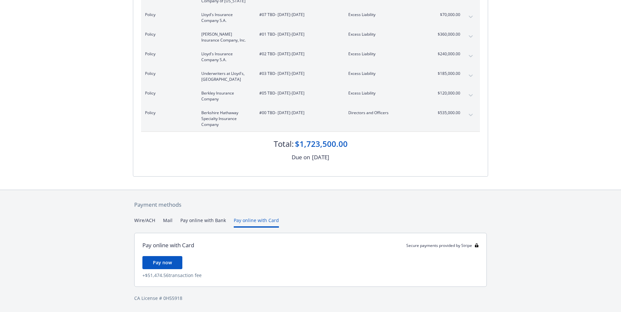  What do you see at coordinates (310, 205) in the screenshot?
I see `div: Payment methods` at bounding box center [310, 205].